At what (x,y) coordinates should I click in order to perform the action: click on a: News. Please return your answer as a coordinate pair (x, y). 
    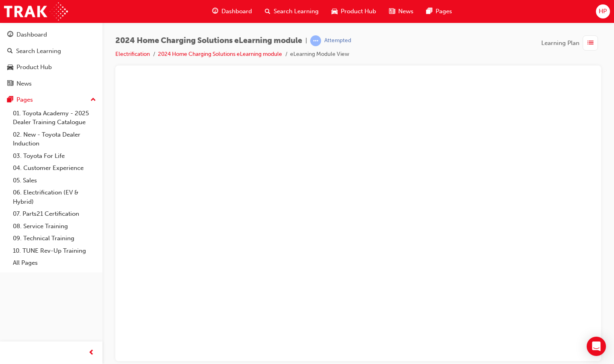
    Looking at the image, I should click on (51, 83).